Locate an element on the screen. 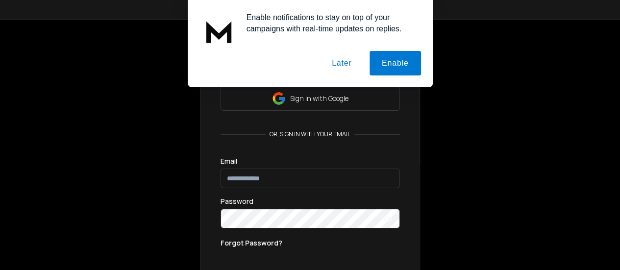 The height and width of the screenshot is (270, 620). div: Enable notifications to stay on top of your campaigns with real-time updates on replies. is located at coordinates (330, 23).